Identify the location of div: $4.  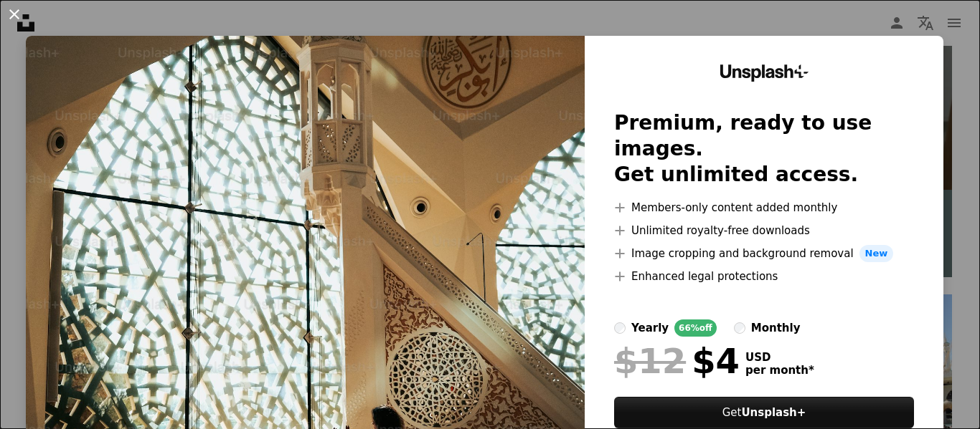
(677, 361).